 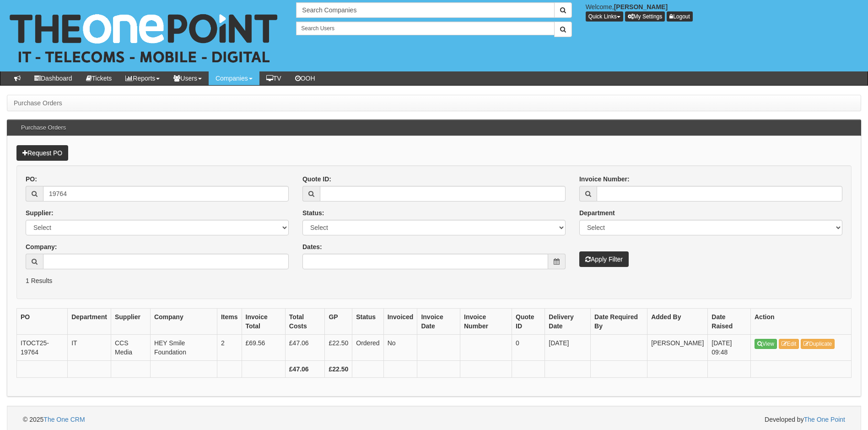 What do you see at coordinates (568, 322) in the screenshot?
I see `th: Delivery Date` at bounding box center [568, 322].